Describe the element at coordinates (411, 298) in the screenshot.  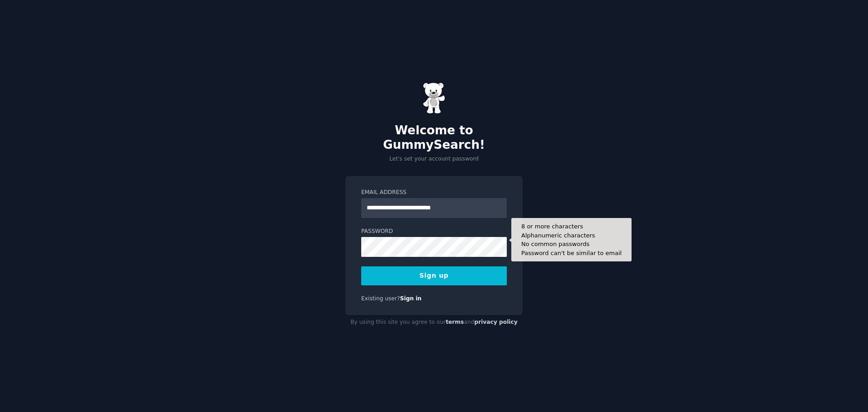
I see `a: Sign in` at that location.